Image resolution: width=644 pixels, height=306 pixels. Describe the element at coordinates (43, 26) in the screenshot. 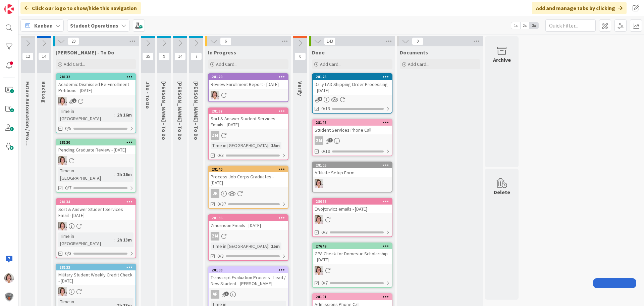

I see `span: Kanban` at that location.